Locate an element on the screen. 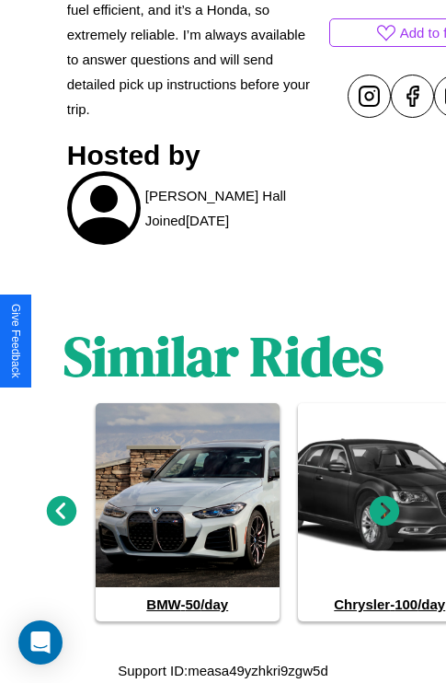  h1: Similar Rides is located at coordinates (224, 356).